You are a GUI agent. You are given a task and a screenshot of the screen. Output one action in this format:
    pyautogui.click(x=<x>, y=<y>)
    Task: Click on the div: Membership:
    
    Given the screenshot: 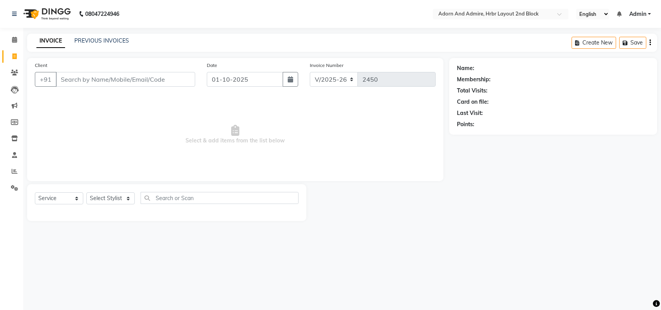 What is the action you would take?
    pyautogui.click(x=474, y=79)
    